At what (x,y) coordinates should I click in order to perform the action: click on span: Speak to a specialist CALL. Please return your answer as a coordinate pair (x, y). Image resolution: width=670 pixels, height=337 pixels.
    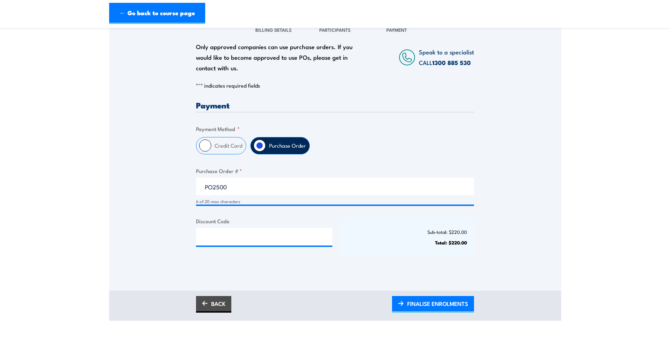
    Looking at the image, I should click on (447, 57).